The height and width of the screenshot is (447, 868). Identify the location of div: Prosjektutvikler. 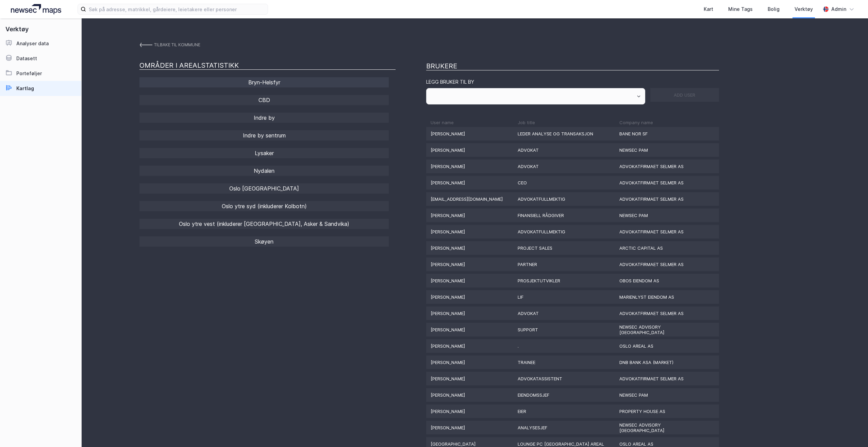
(564, 281).